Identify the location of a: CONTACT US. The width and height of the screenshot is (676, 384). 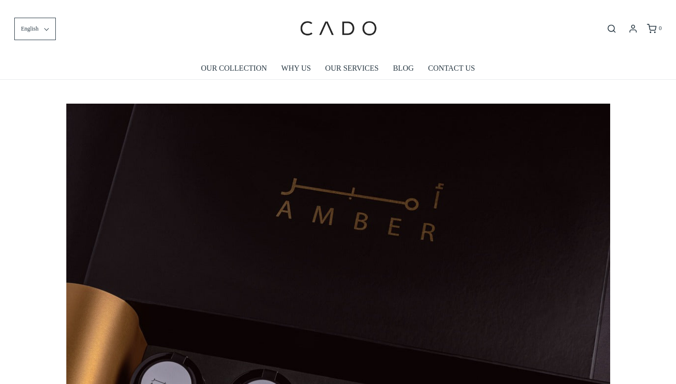
(451, 68).